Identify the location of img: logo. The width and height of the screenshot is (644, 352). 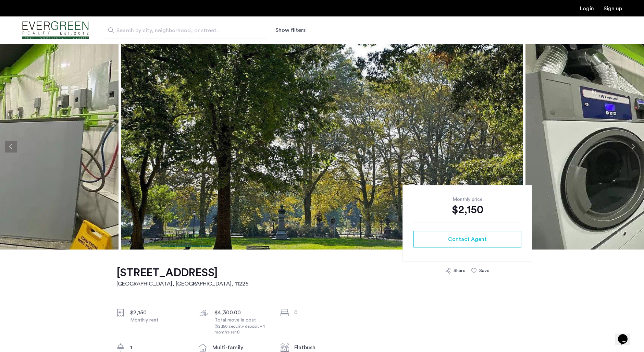
(55, 30).